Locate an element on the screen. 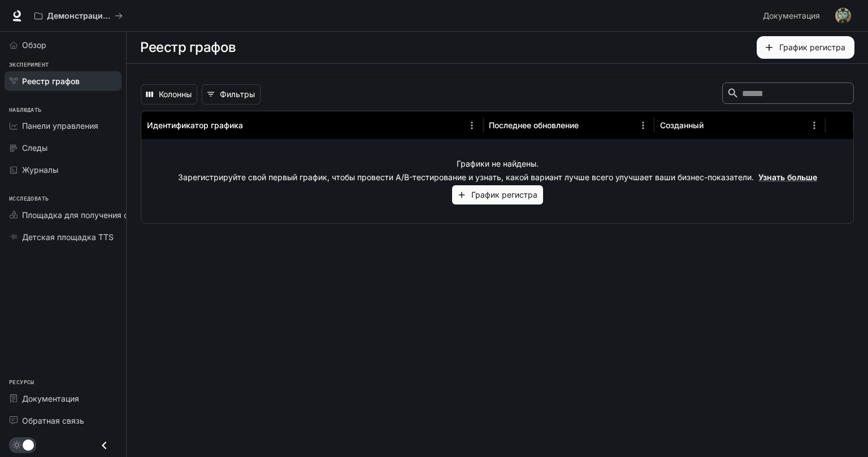  a: Журналы is located at coordinates (63, 170).